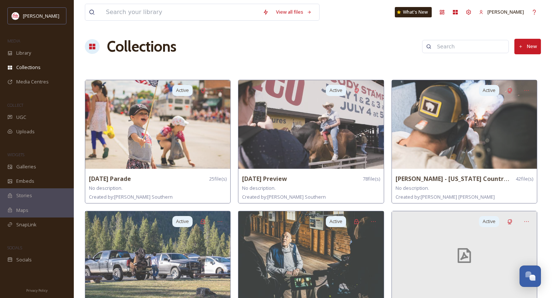  I want to click on span: Collections, so click(28, 67).